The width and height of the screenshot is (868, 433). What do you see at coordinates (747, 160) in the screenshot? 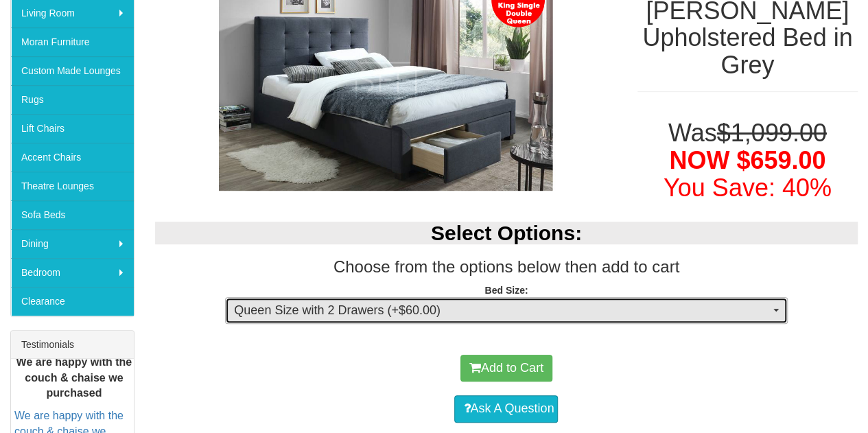
I see `h1: Was` at bounding box center [747, 160].